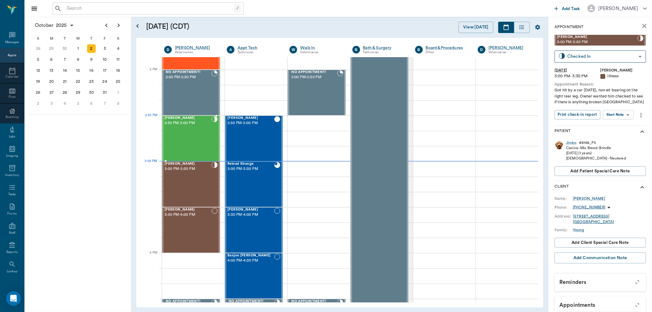 The height and width of the screenshot is (312, 652). I want to click on div: # 8148_P5, so click(588, 143).